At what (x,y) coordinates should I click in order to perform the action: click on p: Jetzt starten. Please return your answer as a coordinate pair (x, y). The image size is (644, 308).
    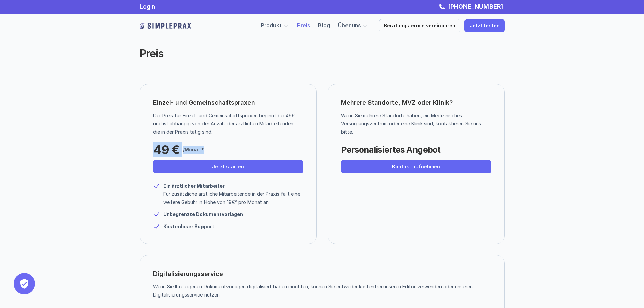
    Looking at the image, I should click on (228, 167).